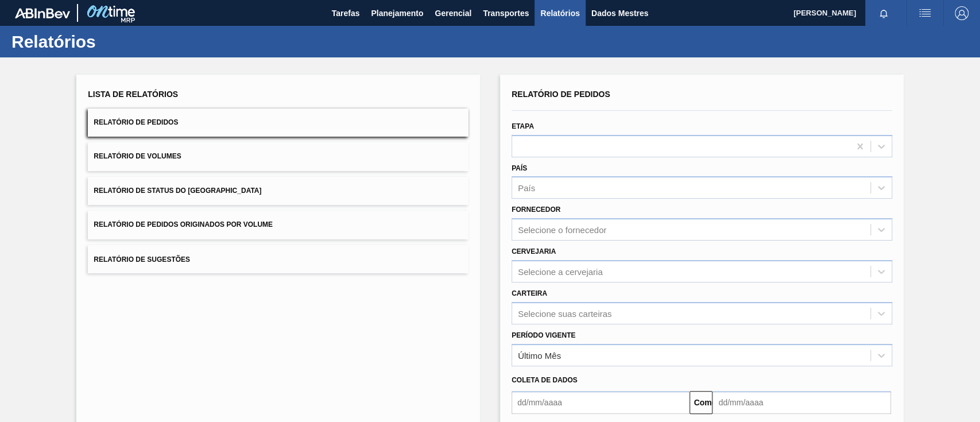 The width and height of the screenshot is (980, 422). Describe the element at coordinates (533, 251) in the screenshot. I see `font: Cervejaria` at that location.